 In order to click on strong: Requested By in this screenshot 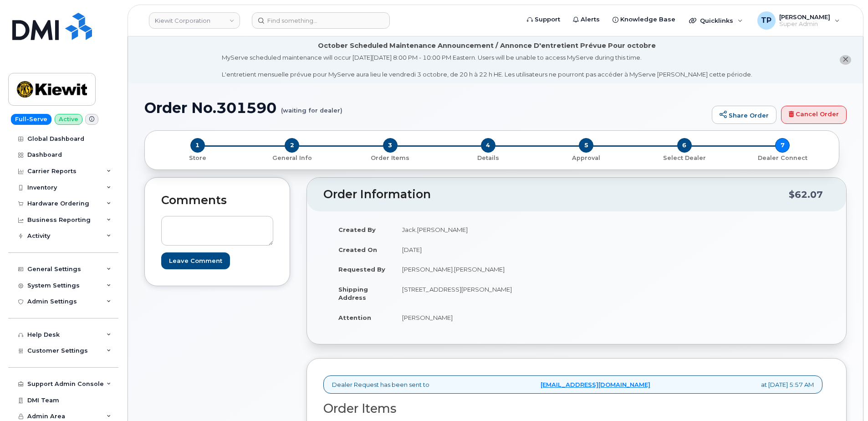, I will do `click(362, 270)`.